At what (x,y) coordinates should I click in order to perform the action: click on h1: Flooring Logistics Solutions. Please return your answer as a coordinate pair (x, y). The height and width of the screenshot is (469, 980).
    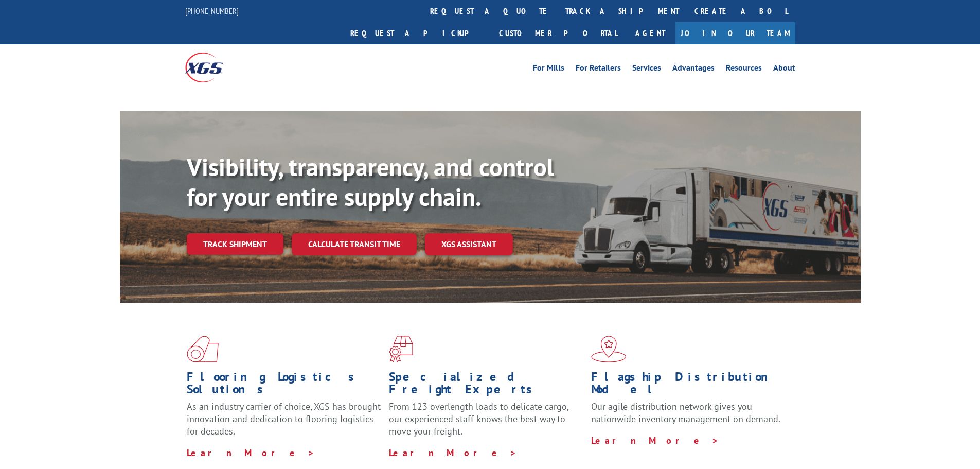
    Looking at the image, I should click on (284, 385).